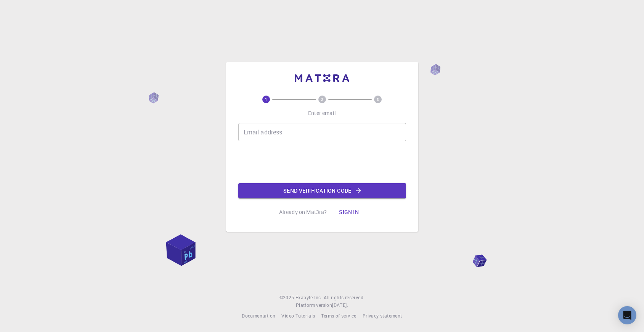 This screenshot has height=332, width=644. I want to click on div: Open Intercom Messenger, so click(627, 315).